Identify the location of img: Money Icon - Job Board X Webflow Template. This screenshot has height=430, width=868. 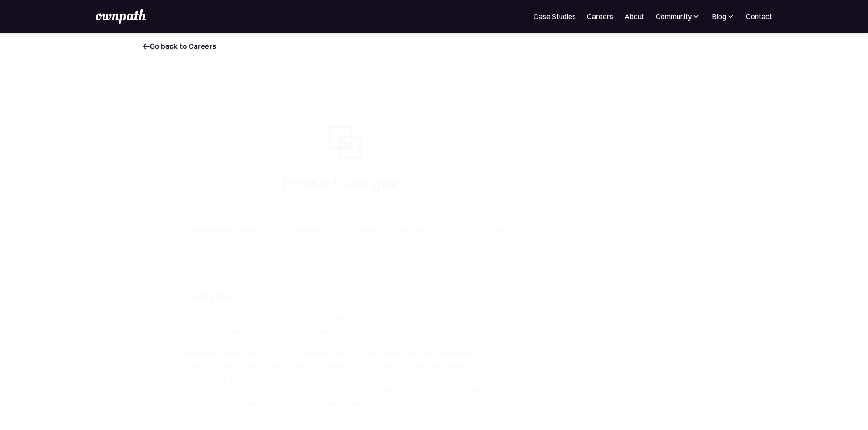
(469, 217).